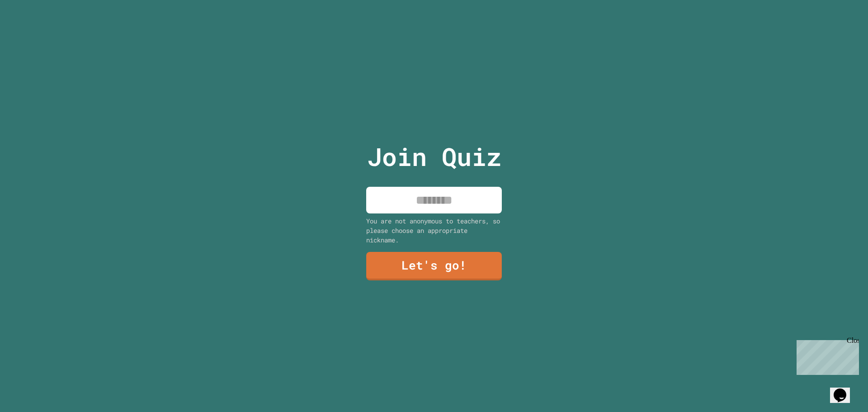 The height and width of the screenshot is (412, 868). I want to click on p: Join Quiz, so click(434, 156).